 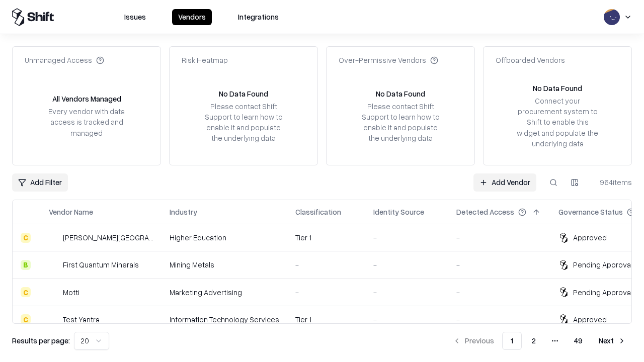 I want to click on div: Vendor Name, so click(x=71, y=212).